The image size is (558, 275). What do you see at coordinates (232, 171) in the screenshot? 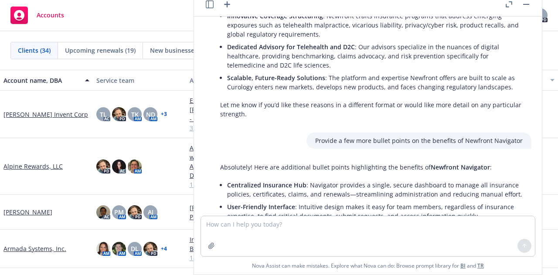
I see `a: Alpine Rewards, LLC - Directors and Officers` at bounding box center [232, 171].